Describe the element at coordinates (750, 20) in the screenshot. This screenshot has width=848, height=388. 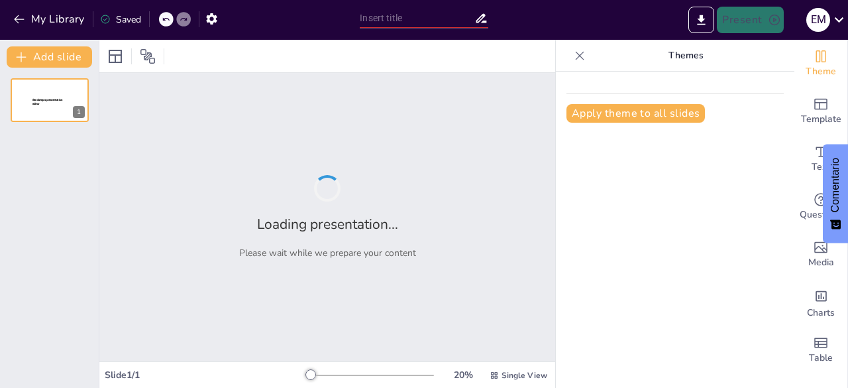
I see `button: Present` at that location.